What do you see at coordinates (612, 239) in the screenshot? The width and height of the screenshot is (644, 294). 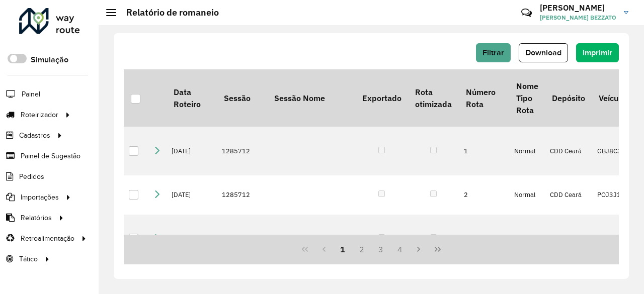 I see `td: POJ5489` at bounding box center [612, 239].